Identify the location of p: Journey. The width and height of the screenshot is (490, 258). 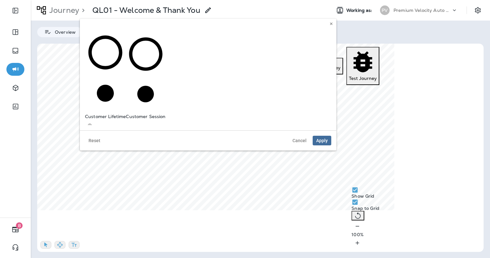
(63, 10).